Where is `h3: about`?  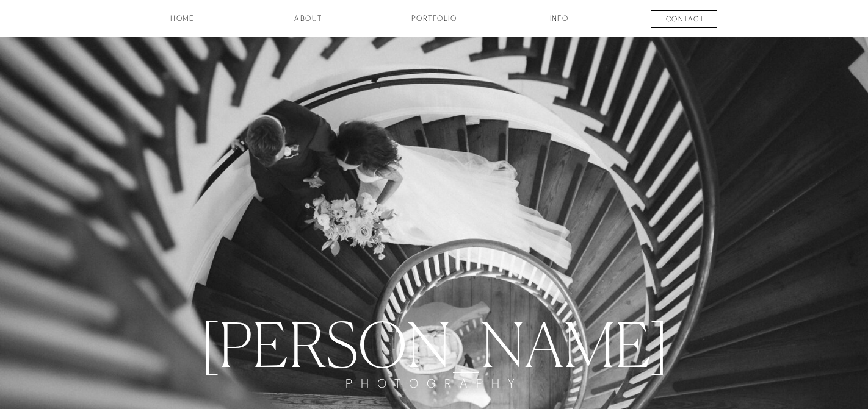 h3: about is located at coordinates (308, 23).